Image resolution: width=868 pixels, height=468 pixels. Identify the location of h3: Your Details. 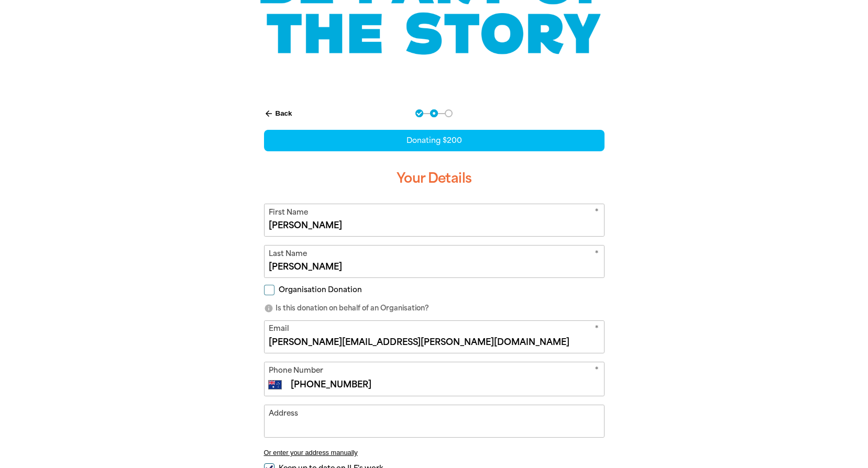
(434, 178).